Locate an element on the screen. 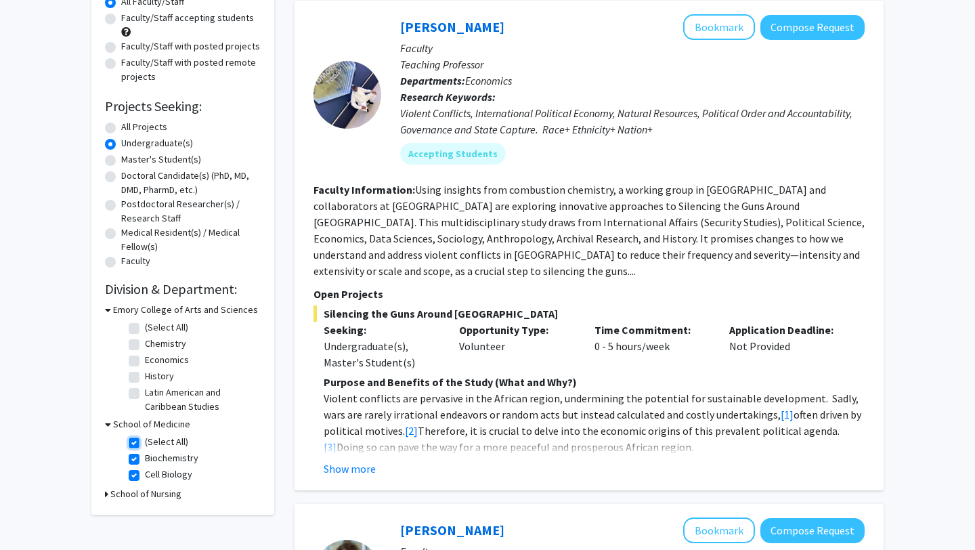 The image size is (975, 550). label: Biochemistry is located at coordinates (171, 458).